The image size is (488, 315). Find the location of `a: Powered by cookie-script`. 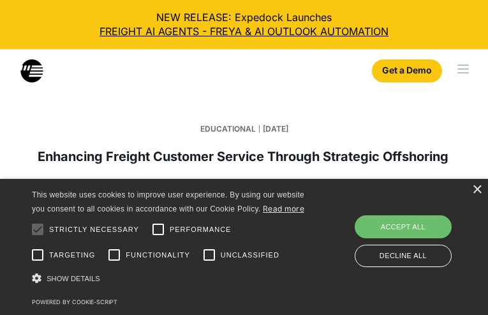

a: Powered by cookie-script is located at coordinates (75, 301).